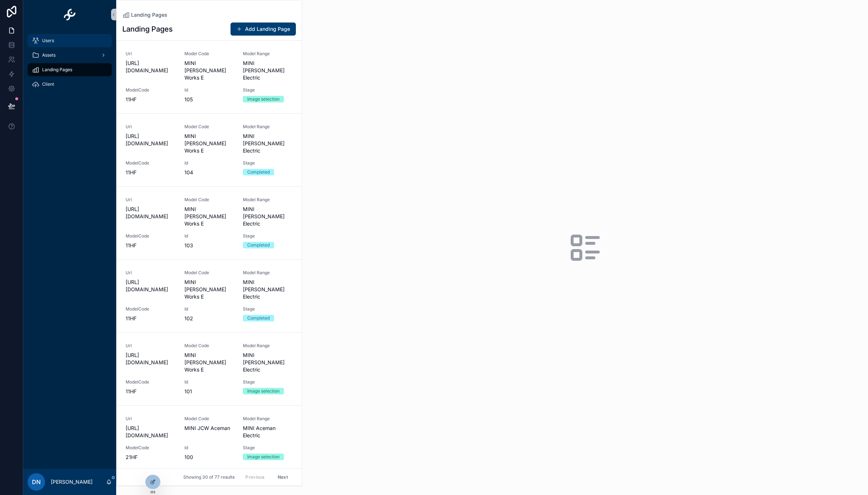  Describe the element at coordinates (151, 457) in the screenshot. I see `span: 21HF` at that location.